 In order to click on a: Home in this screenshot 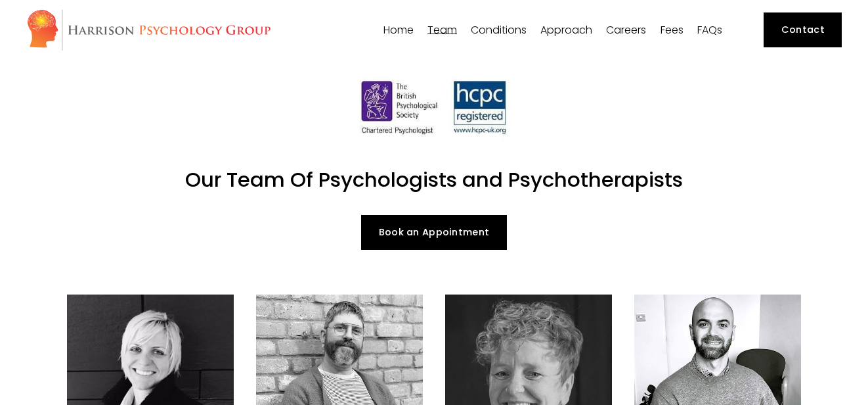, I will do `click(398, 30)`.